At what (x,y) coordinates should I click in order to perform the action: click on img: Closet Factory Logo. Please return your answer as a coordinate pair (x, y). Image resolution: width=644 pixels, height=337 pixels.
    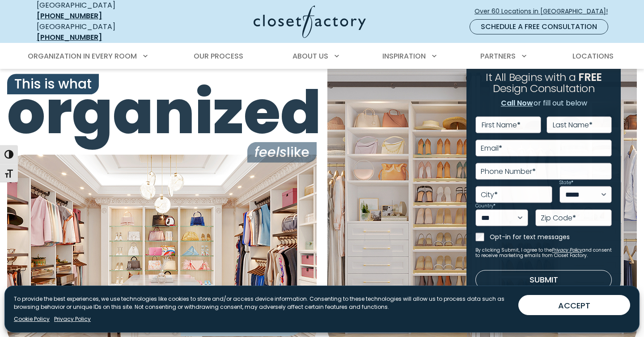
    Looking at the image, I should click on (309, 21).